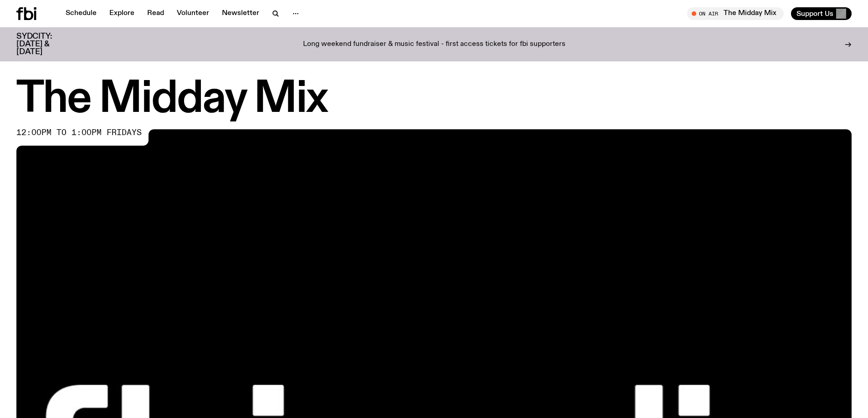  What do you see at coordinates (193, 14) in the screenshot?
I see `a: Volunteer` at bounding box center [193, 14].